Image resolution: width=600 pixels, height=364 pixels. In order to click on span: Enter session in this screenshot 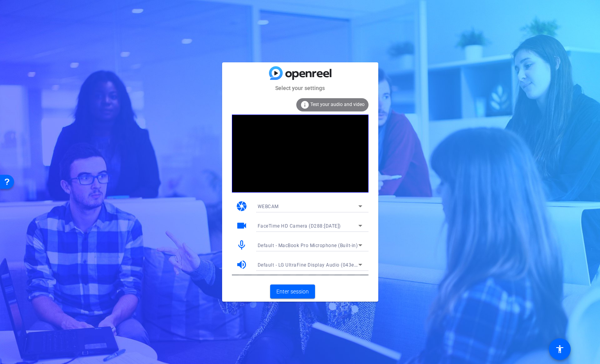, I will do `click(292, 292)`.